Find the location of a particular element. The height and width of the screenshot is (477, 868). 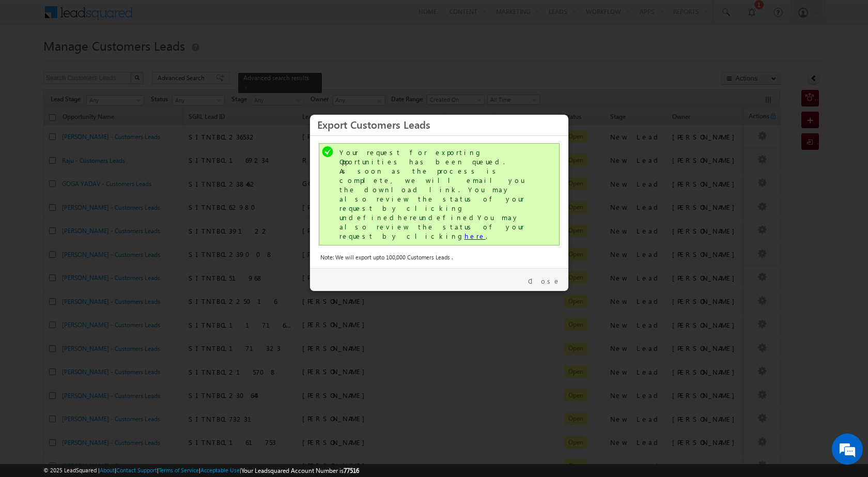

a: here is located at coordinates (475, 236).